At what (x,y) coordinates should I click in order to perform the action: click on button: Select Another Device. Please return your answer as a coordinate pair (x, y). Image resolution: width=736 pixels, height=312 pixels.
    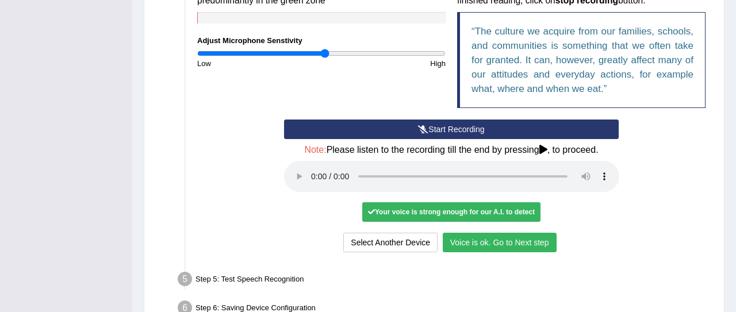
    Looking at the image, I should click on (391, 243).